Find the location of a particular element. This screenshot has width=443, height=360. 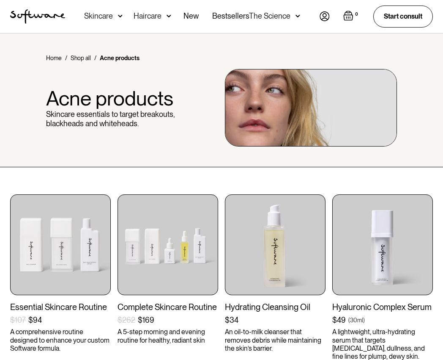

a: home is located at coordinates (38, 16).